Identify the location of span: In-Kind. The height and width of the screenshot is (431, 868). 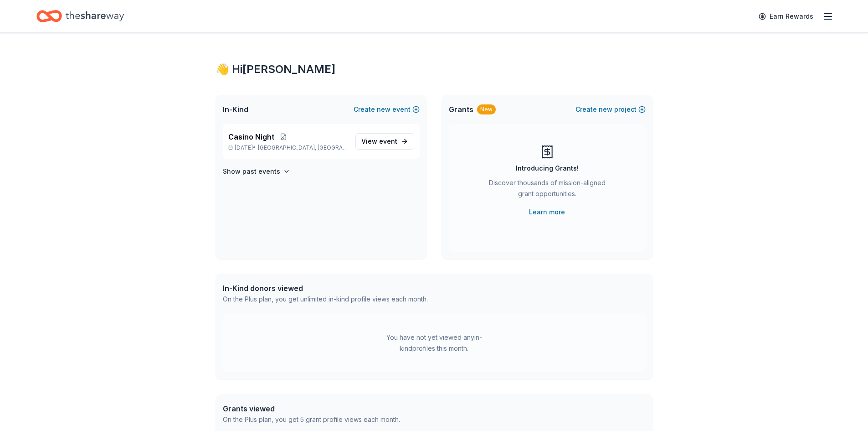
(236, 109).